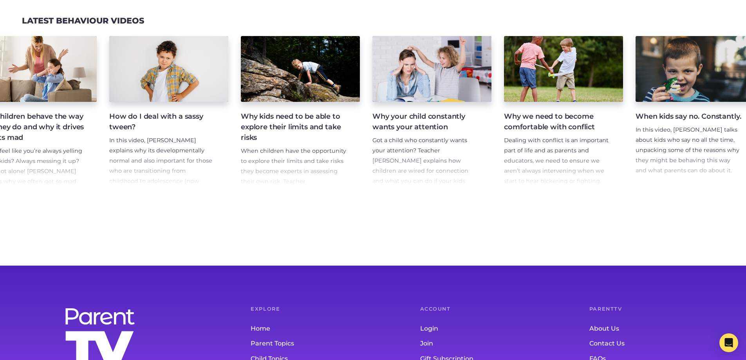  What do you see at coordinates (320, 329) in the screenshot?
I see `a: Home` at bounding box center [320, 329].